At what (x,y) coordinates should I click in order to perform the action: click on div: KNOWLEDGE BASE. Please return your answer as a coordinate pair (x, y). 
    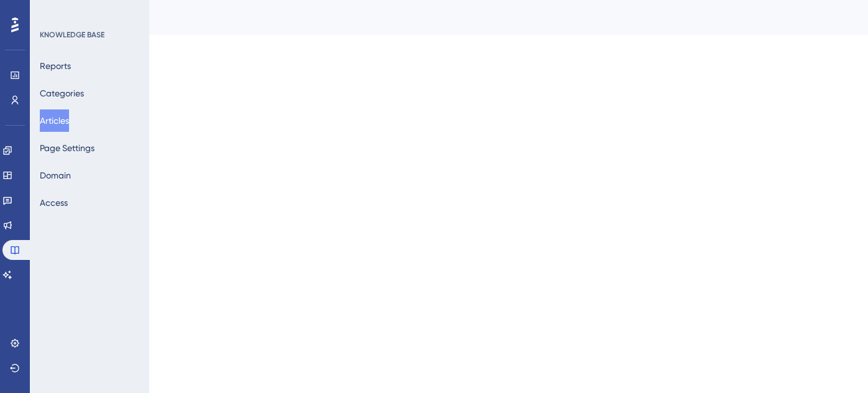
    Looking at the image, I should click on (72, 35).